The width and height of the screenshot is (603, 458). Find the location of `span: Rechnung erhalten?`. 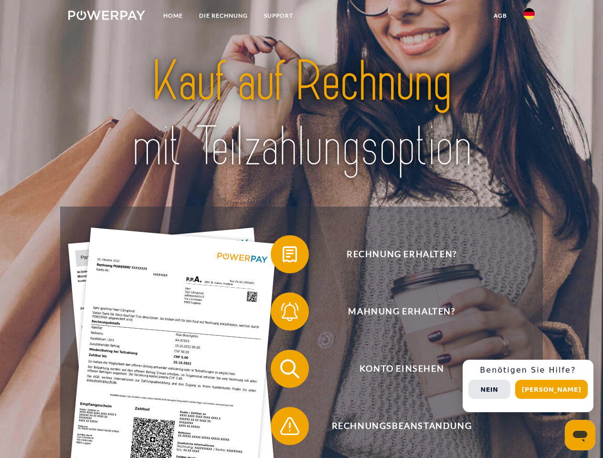

span: Rechnung erhalten? is located at coordinates (401, 254).